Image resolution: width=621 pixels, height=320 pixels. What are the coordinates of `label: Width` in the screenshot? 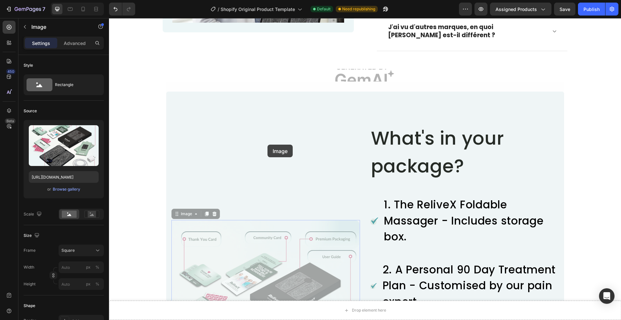 It's located at (29, 267).